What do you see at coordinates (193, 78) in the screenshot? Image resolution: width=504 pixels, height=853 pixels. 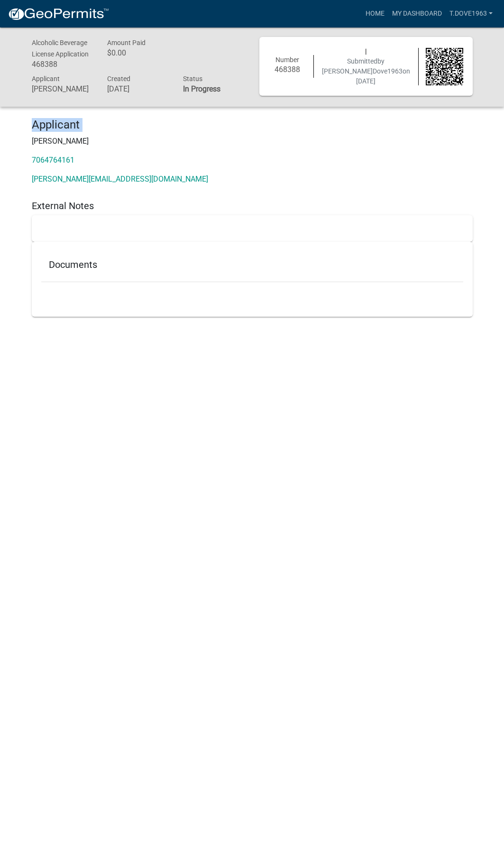 I see `span: Status` at bounding box center [193, 78].